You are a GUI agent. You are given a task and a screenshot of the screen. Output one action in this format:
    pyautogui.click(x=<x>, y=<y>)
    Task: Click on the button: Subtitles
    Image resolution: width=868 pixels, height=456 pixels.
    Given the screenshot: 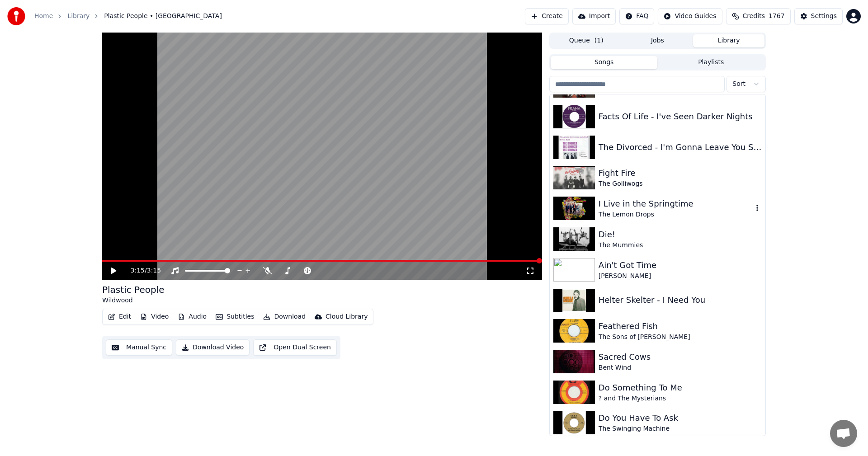 What is the action you would take?
    pyautogui.click(x=234, y=317)
    